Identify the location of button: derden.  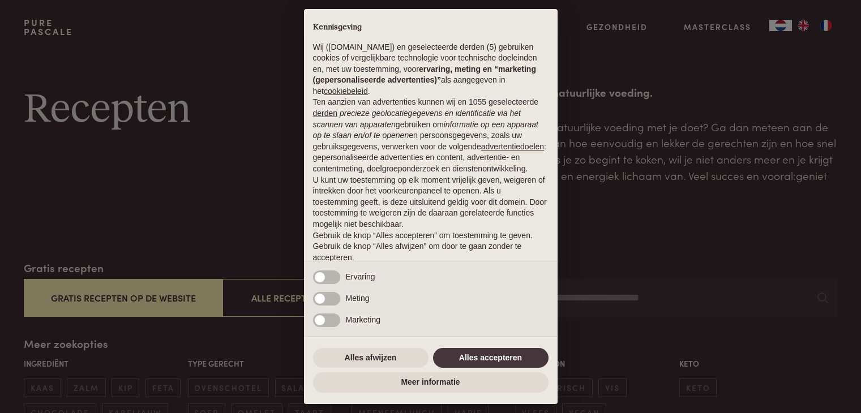
(326, 114).